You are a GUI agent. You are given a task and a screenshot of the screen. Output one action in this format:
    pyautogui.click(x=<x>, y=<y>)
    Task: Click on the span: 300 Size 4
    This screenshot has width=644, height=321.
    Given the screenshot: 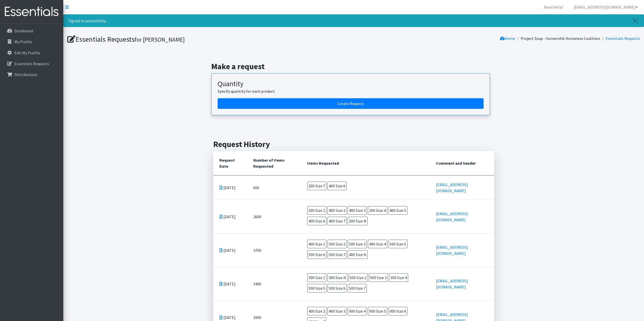 What is the action you would take?
    pyautogui.click(x=398, y=278)
    